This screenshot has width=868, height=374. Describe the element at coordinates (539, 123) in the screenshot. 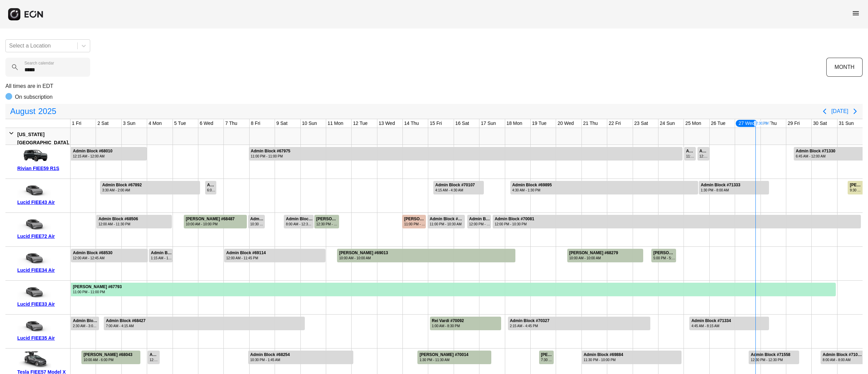

I see `div: 19 Tue` at that location.